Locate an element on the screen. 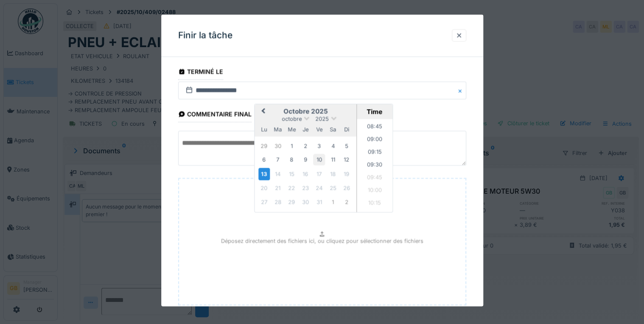 The width and height of the screenshot is (644, 324). div: Not available jeudi 30 octobre 2025 is located at coordinates (305, 201).